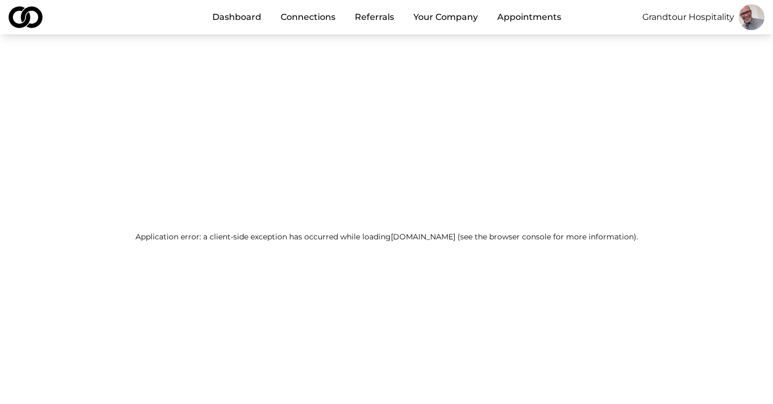 Image resolution: width=773 pixels, height=404 pixels. What do you see at coordinates (386, 17) in the screenshot?
I see `nav: Main` at bounding box center [386, 17].